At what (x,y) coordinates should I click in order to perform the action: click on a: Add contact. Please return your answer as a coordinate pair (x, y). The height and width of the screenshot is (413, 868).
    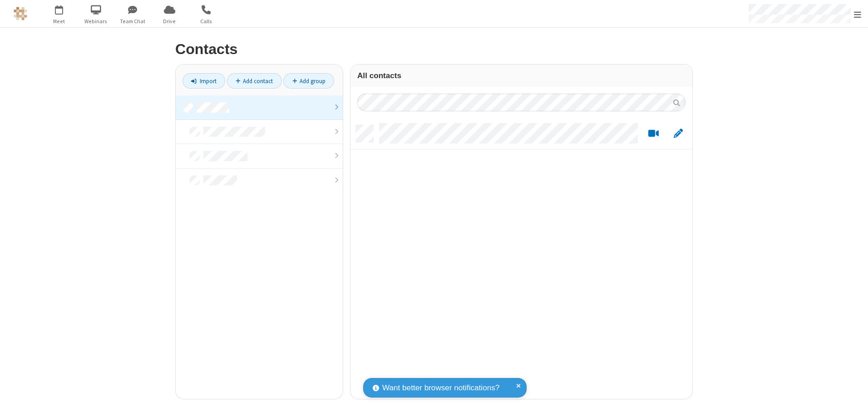
    Looking at the image, I should click on (254, 81).